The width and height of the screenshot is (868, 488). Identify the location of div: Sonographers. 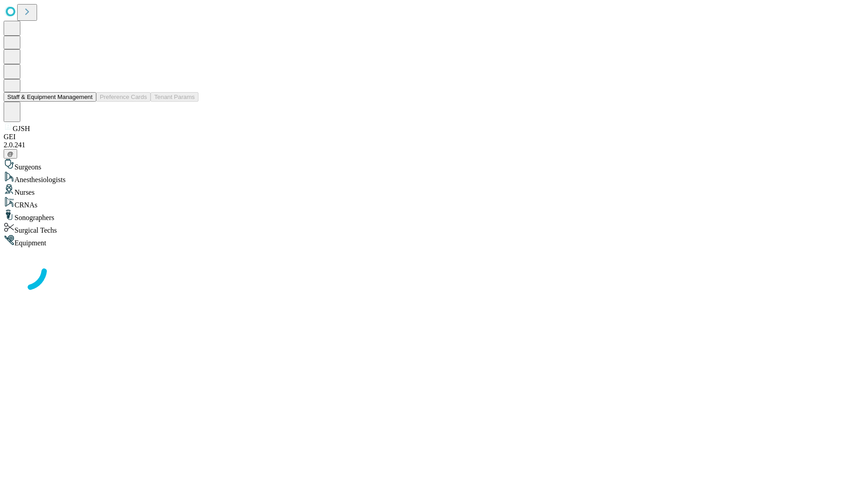
(434, 215).